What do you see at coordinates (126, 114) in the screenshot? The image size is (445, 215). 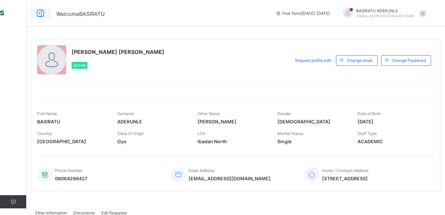 I see `span: Surname` at bounding box center [126, 114].